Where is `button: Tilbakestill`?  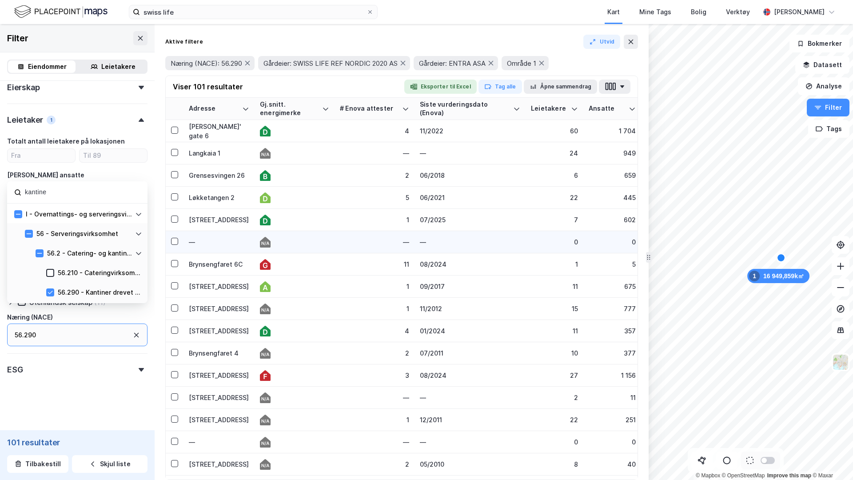 button: Tilbakestill is located at coordinates (38, 464).